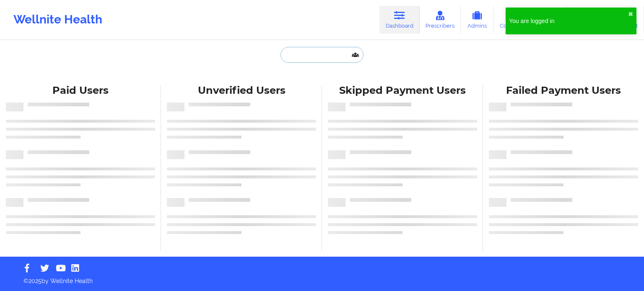 This screenshot has width=644, height=291. Describe the element at coordinates (440, 19) in the screenshot. I see `a: Prescribers` at that location.